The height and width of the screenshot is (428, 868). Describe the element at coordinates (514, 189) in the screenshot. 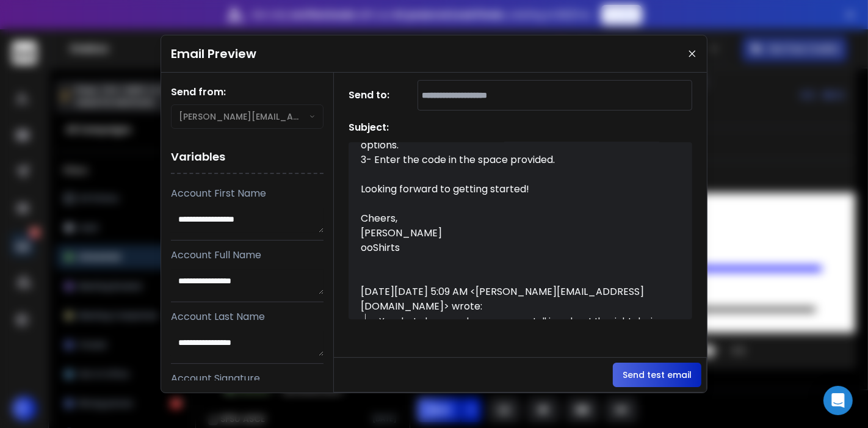

I see `div: Looking forward to getting started!` at that location.